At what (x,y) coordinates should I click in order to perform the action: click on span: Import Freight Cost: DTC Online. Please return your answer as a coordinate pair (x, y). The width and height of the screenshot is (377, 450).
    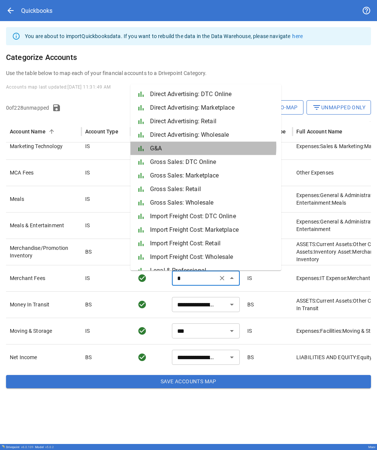
    Looking at the image, I should click on (213, 216).